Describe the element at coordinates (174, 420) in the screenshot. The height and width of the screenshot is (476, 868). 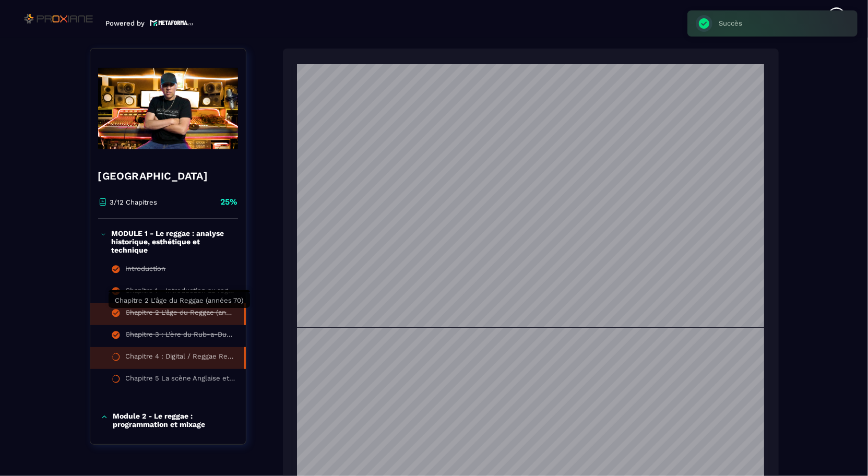
I see `p: Module 2 - Le reggae : programmation et mixage` at that location.